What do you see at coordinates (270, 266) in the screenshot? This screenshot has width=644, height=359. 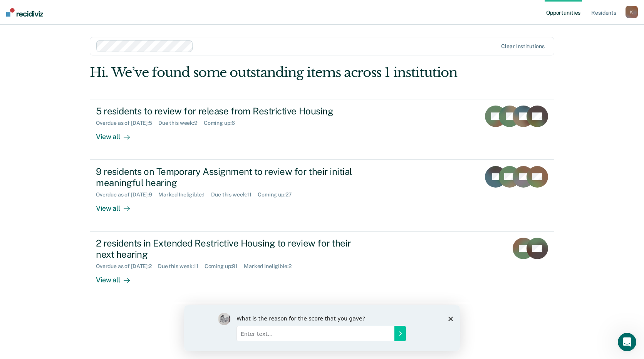 I see `div: Marked Ineligible : 2` at bounding box center [270, 266].